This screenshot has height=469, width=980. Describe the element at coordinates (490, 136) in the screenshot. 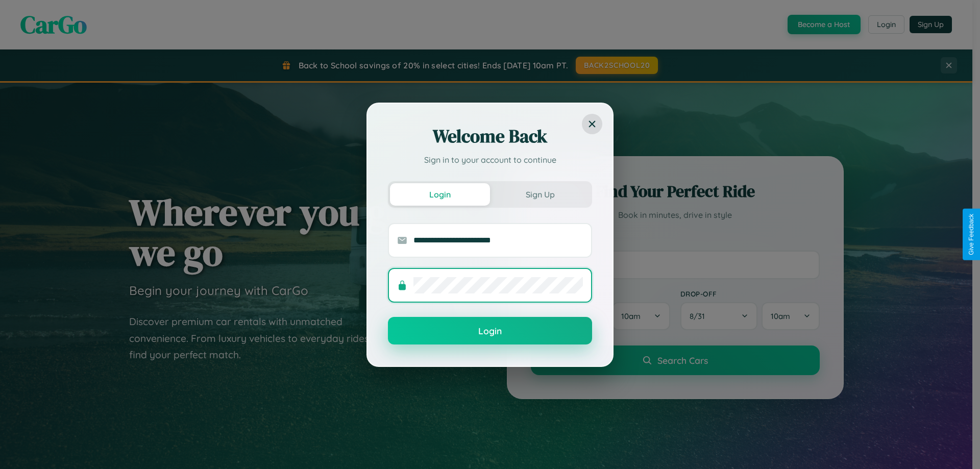

I see `h2: Welcome Back` at that location.